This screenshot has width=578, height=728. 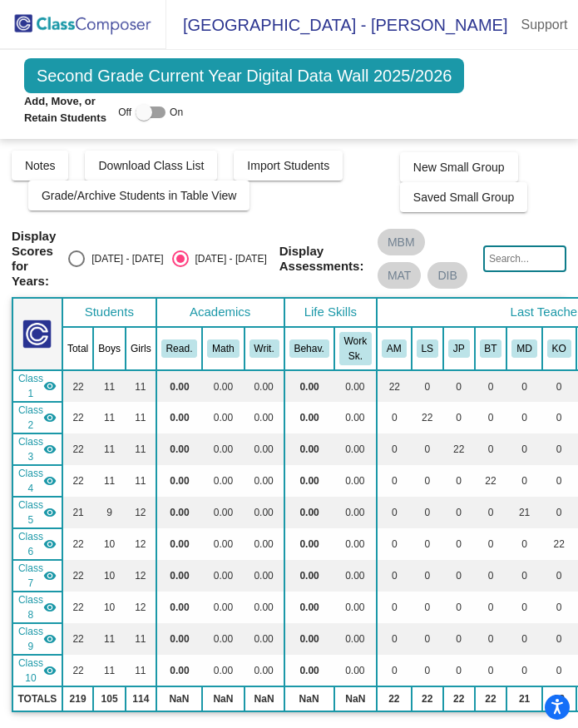 I want to click on span: Grade/Archive Students in Table View, so click(x=139, y=196).